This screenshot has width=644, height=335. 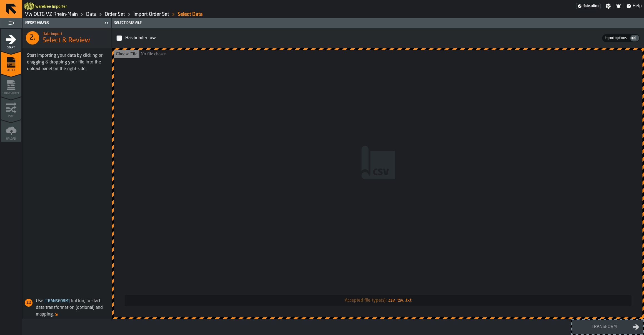 What do you see at coordinates (634, 6) in the screenshot?
I see `label: button-toggle-Help` at bounding box center [634, 6].